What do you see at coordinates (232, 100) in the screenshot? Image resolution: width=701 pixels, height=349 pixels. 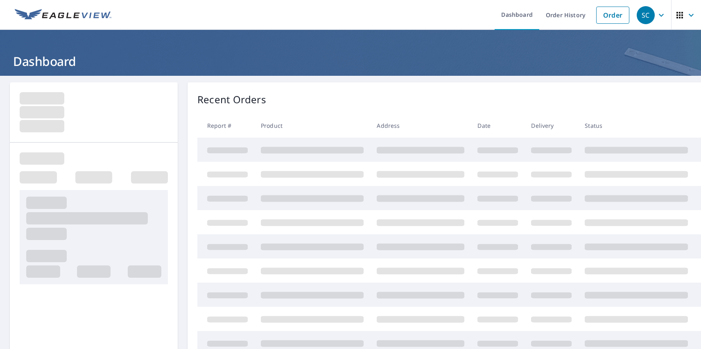 I see `p: Recent Orders` at bounding box center [232, 100].